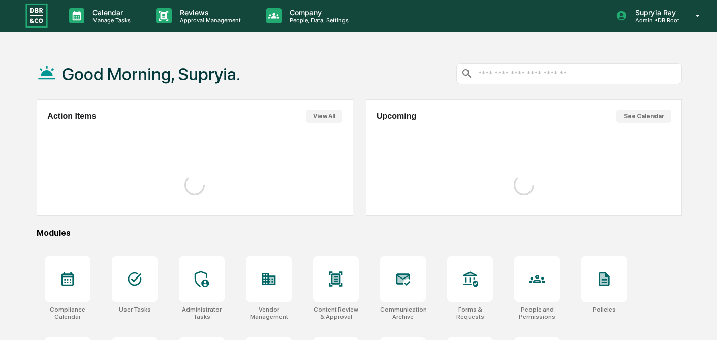 This screenshot has height=340, width=717. I want to click on div: Administrator Tasks, so click(202, 313).